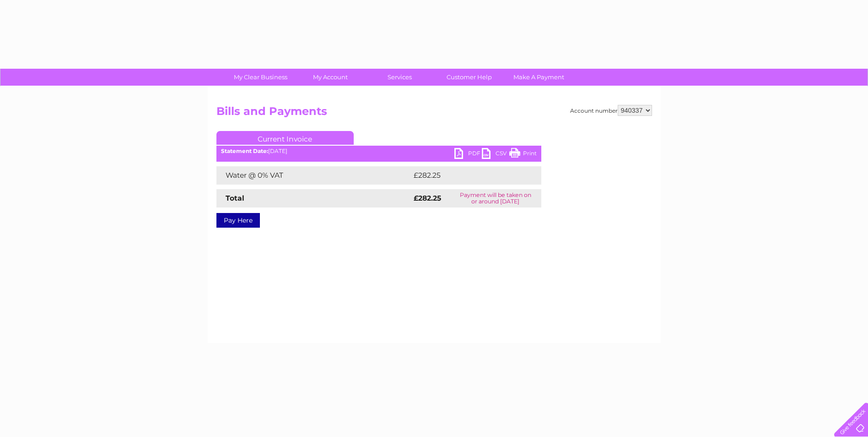  Describe the element at coordinates (427, 198) in the screenshot. I see `strong: £282.25` at that location.